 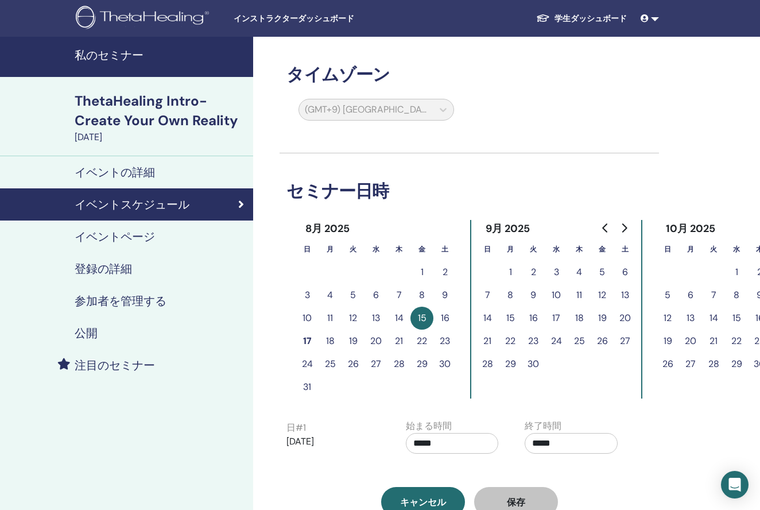 What do you see at coordinates (714, 364) in the screenshot?
I see `button: 28` at bounding box center [714, 364].